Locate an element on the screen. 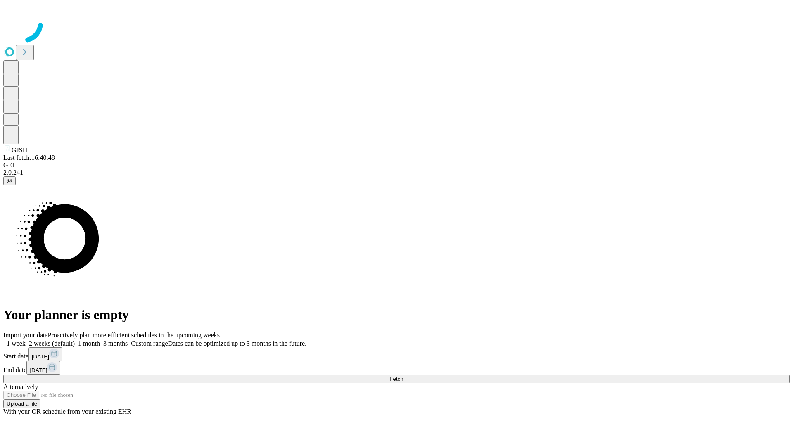  span: Import your data is located at coordinates (26, 335).